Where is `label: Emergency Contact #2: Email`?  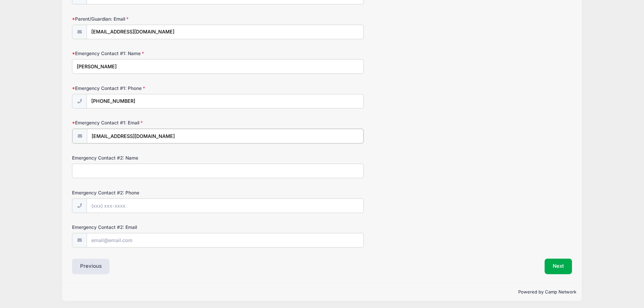
label: Emergency Contact #2: Email is located at coordinates (155, 227).